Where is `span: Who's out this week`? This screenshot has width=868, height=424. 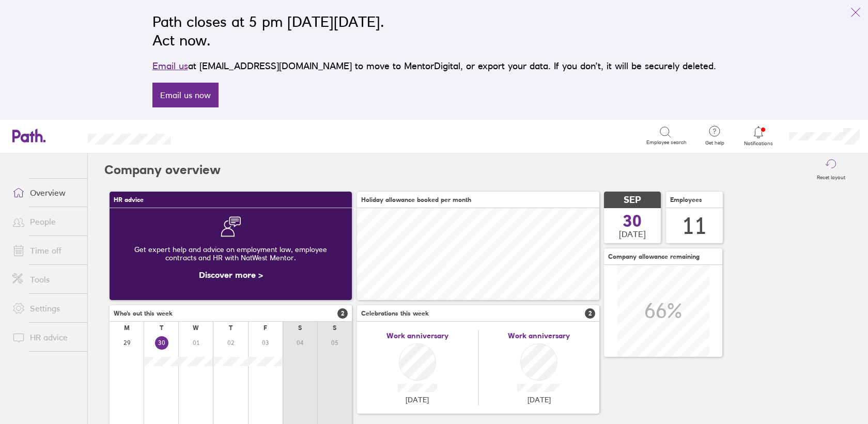
span: Who's out this week is located at coordinates (143, 314).